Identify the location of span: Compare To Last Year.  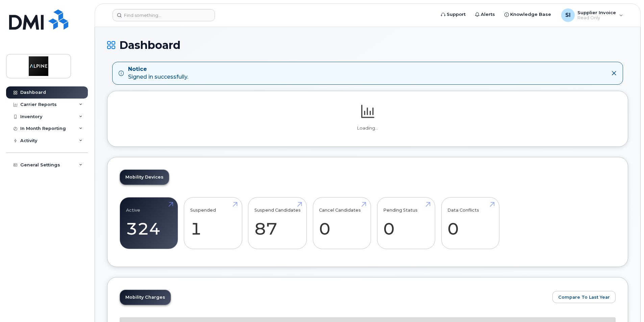
(584, 297).